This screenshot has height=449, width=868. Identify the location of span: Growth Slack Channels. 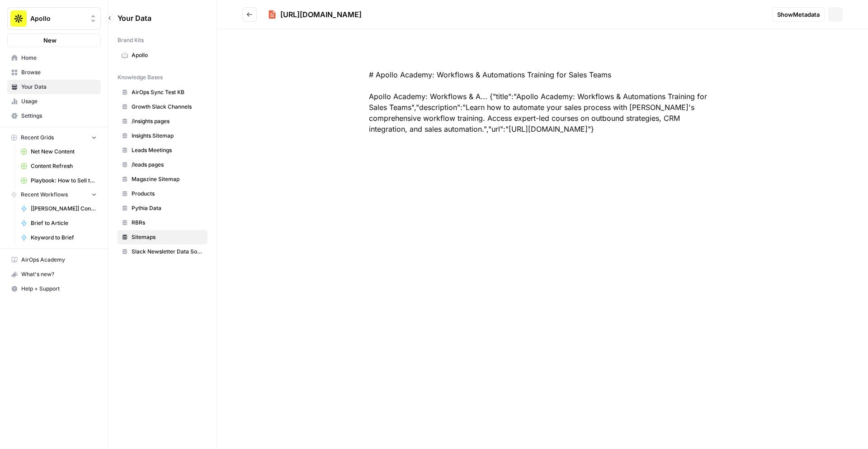
(168, 107).